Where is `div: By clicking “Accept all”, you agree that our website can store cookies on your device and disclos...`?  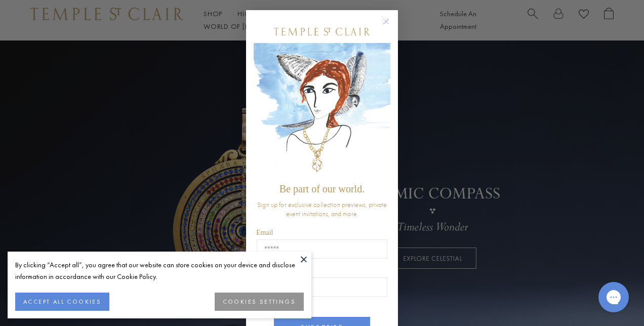
div: By clicking “Accept all”, you agree that our website can store cookies on your device and disclos... is located at coordinates (160, 271).